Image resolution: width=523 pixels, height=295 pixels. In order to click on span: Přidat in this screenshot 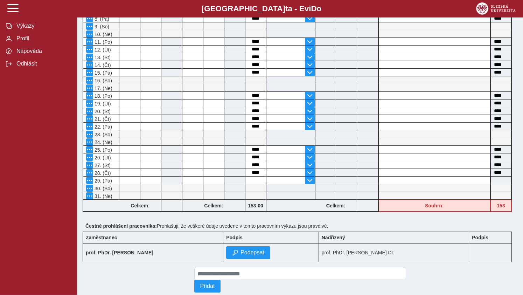, I will do `click(208, 286)`.